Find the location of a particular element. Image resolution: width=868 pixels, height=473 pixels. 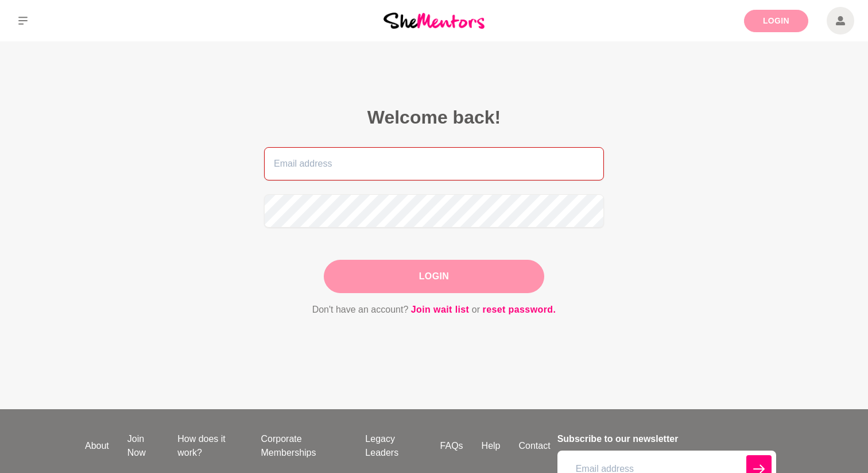

a: reset password. is located at coordinates (520, 309).